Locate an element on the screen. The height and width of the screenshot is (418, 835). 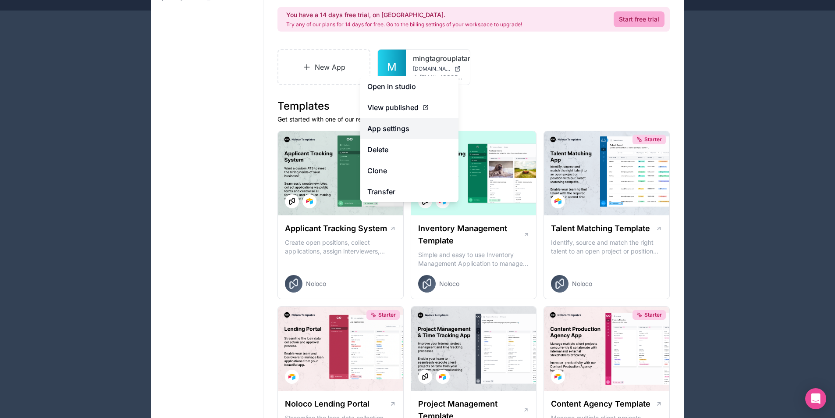
span: M is located at coordinates (392, 67).